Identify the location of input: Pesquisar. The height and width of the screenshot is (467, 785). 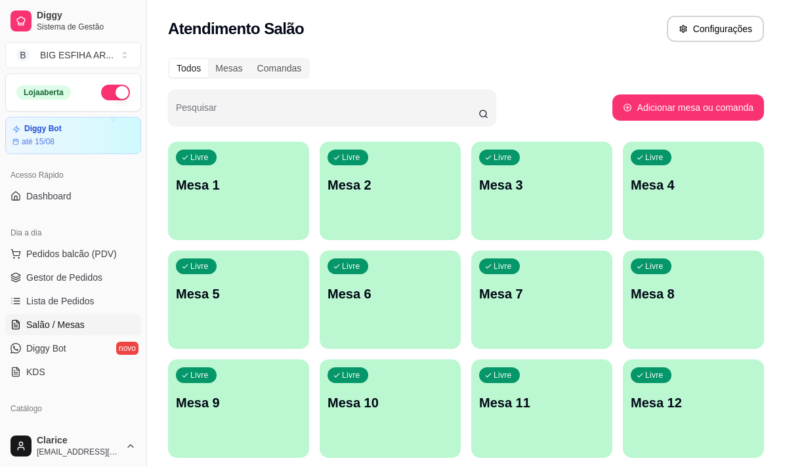
(327, 113).